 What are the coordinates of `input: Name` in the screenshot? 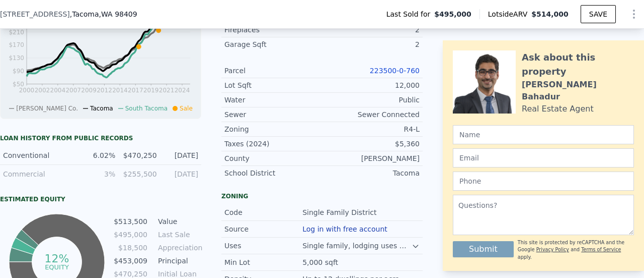 It's located at (543, 134).